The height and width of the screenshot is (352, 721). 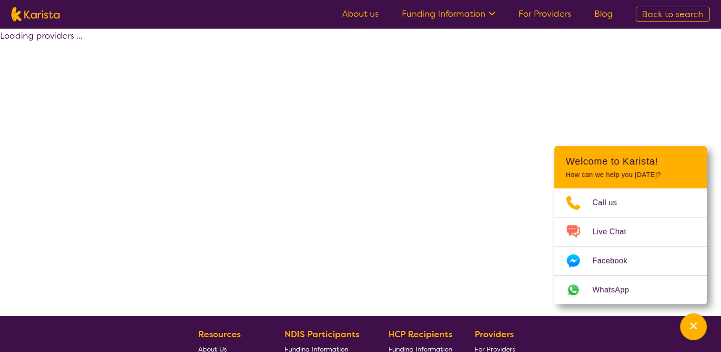 I want to click on b: HCP Recipients, so click(x=421, y=334).